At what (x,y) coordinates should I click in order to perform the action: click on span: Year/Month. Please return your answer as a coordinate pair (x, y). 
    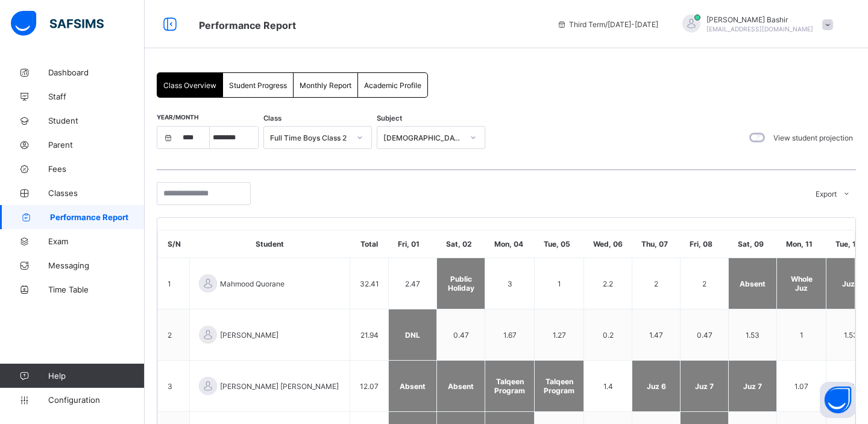
    Looking at the image, I should click on (177, 117).